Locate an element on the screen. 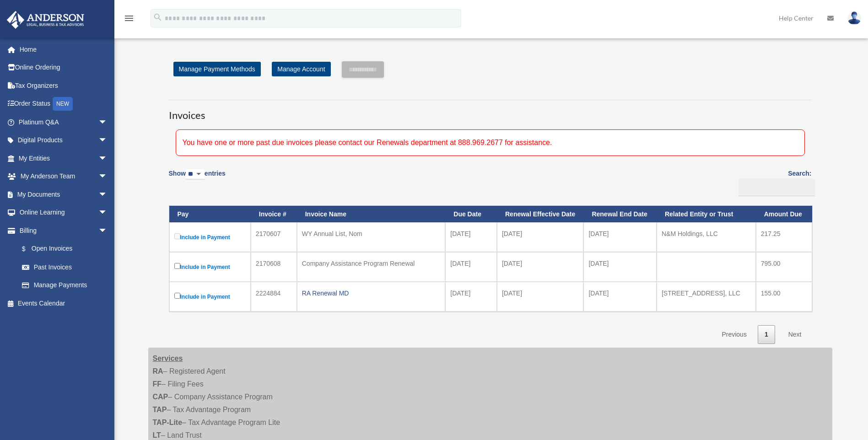  div: Company Assistance Program Renewal is located at coordinates (371, 263).